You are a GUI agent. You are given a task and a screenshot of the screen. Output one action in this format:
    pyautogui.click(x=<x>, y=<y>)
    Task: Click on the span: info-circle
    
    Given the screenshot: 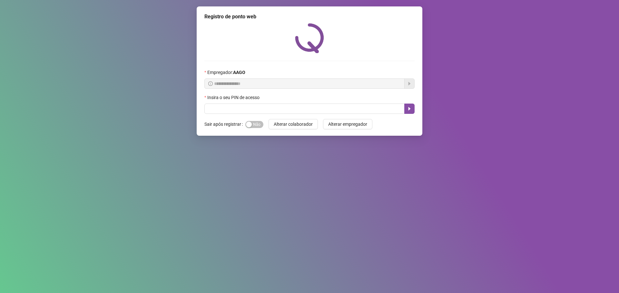 What is the action you would take?
    pyautogui.click(x=210, y=84)
    